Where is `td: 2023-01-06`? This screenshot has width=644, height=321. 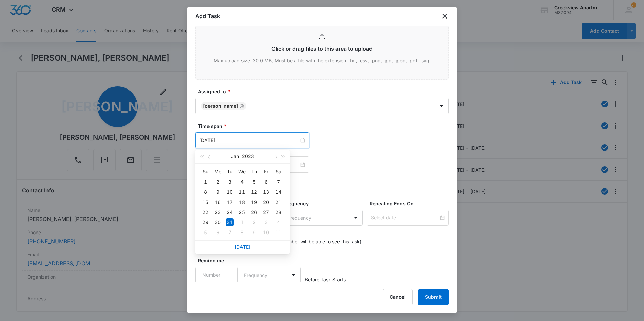
td: 2023-01-06 is located at coordinates (266, 183).